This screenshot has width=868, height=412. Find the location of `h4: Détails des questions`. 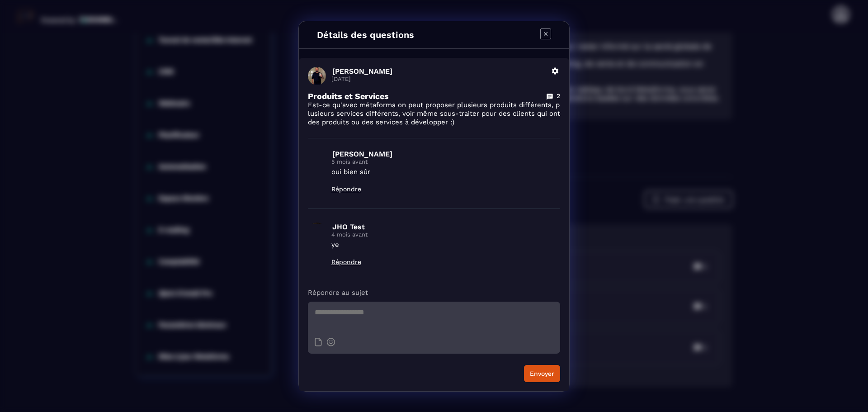

h4: Détails des questions is located at coordinates (365, 35).